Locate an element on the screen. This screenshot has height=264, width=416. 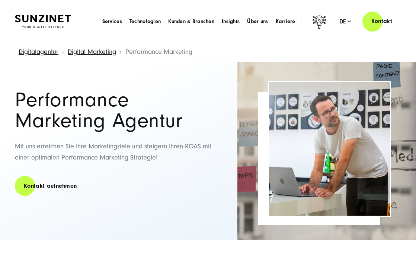
span: Kunden & Branchen is located at coordinates (191, 22).